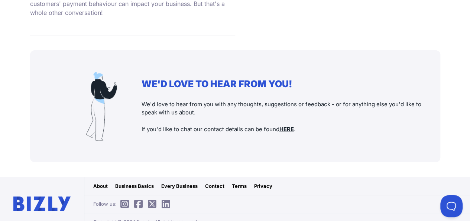 The image size is (470, 221). I want to click on u: HERE, so click(287, 129).